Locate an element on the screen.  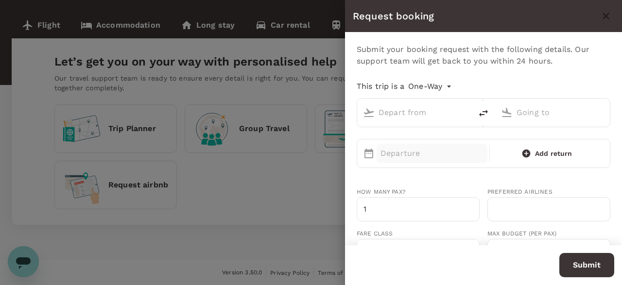
div: One-Way is located at coordinates (431, 87).